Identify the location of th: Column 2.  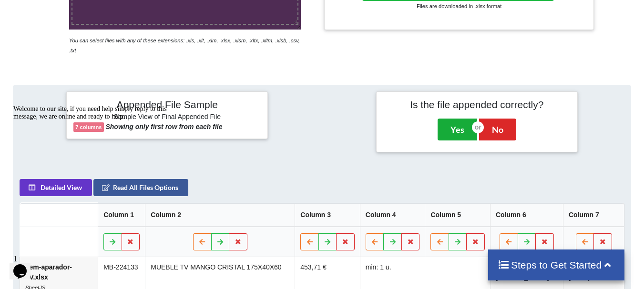
(220, 214).